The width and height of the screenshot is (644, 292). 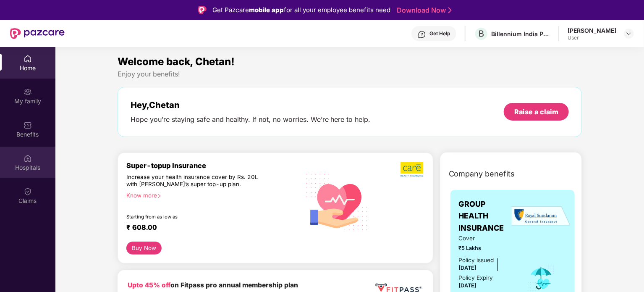 What do you see at coordinates (28, 191) in the screenshot?
I see `img: svg+xml;base64,PHN2ZyBpZD0iQ2xhaW0iIHhtbG5zPSJodHRwOi8vd3d3LnczLm9yZy8yMDAwL3N2ZyIgd2lkdGg9IjIwIi...` at bounding box center [28, 191].